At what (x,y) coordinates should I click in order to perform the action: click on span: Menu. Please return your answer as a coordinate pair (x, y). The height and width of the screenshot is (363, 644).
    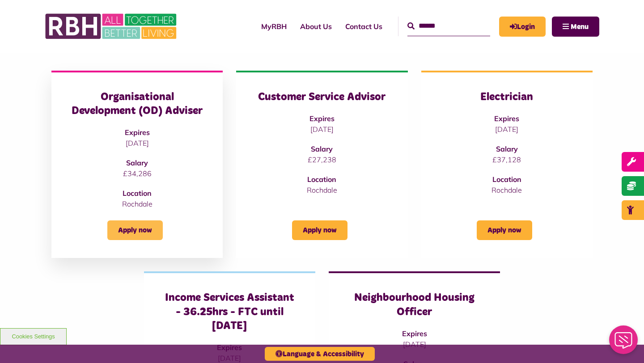
    Looking at the image, I should click on (579, 27).